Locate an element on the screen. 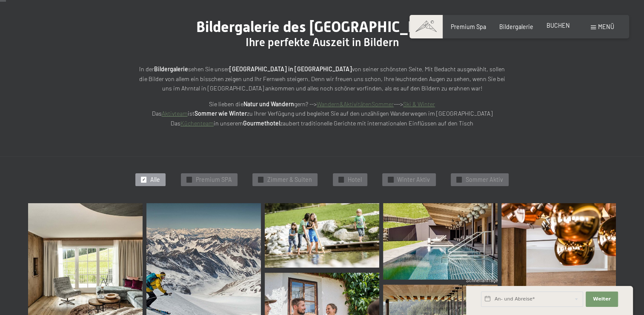  strong: Gourmethotel is located at coordinates (262, 123).